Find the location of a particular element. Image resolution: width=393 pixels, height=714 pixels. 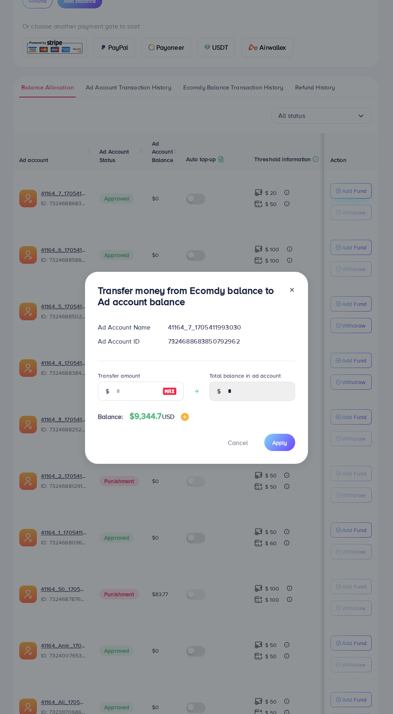

label: Transfer amount is located at coordinates (119, 376).